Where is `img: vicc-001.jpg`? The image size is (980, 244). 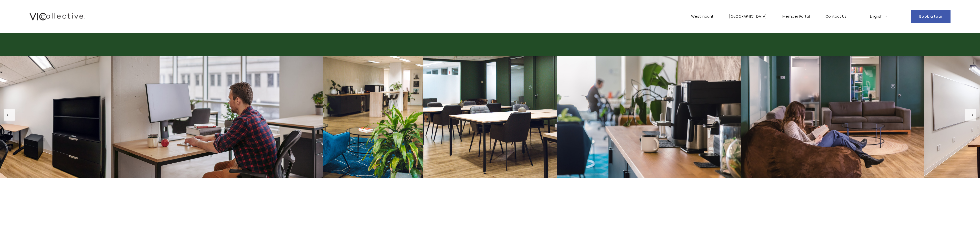
img: vicc-001.jpg is located at coordinates (490, 117).